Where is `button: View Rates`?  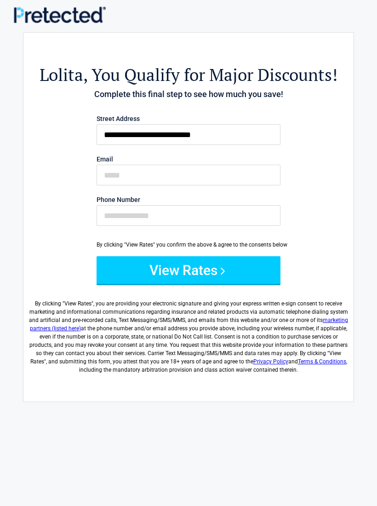
button: View Rates is located at coordinates (189, 270).